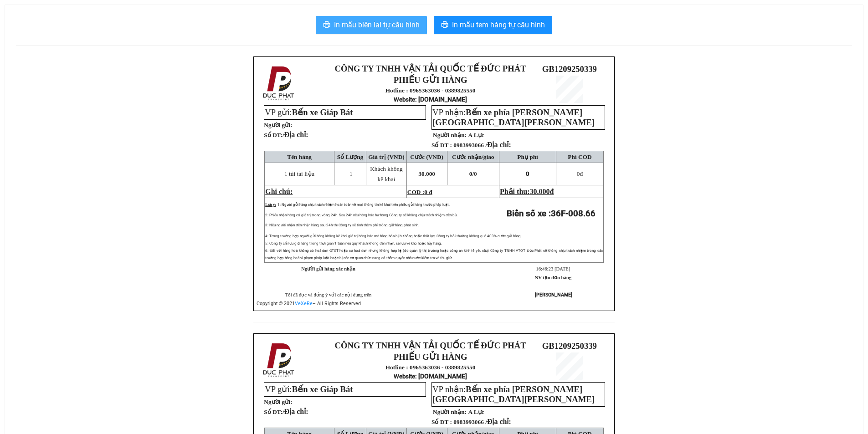 Image resolution: width=868 pixels, height=434 pixels. I want to click on span: 5: Công ty chỉ lưu giữ hàng trong thời gian 1 tuần nếu quý khách không đến nhận, sẽ lưu về kho ho..., so click(353, 243).